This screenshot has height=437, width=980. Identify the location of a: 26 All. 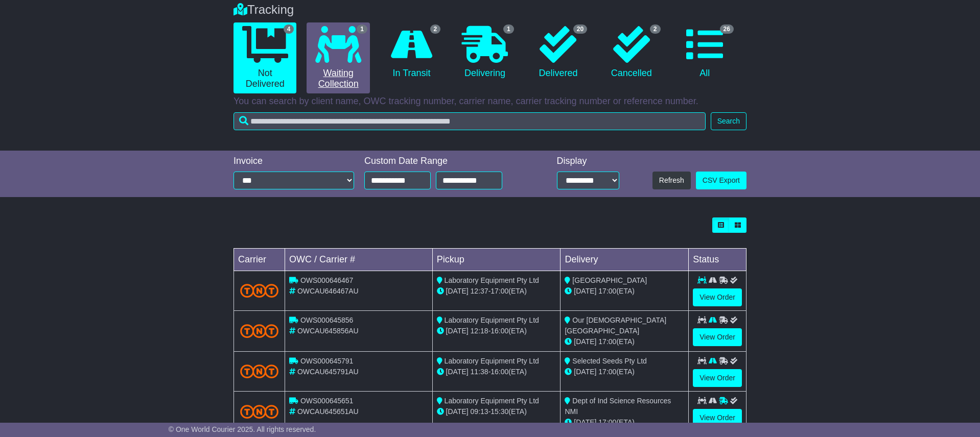
(705, 53).